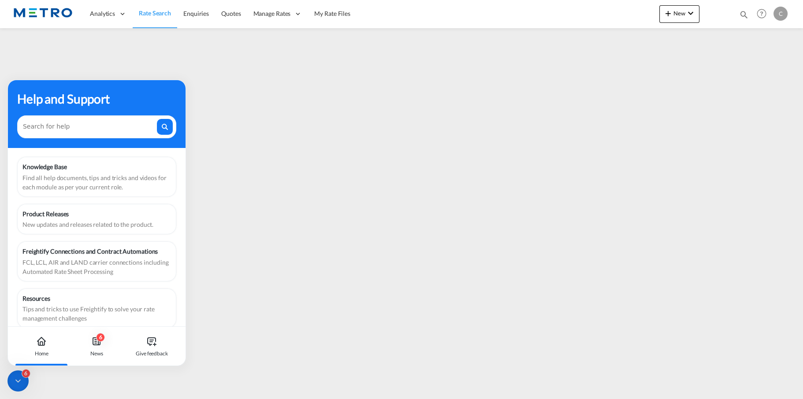  Describe the element at coordinates (102, 14) in the screenshot. I see `span: Analytics` at that location.